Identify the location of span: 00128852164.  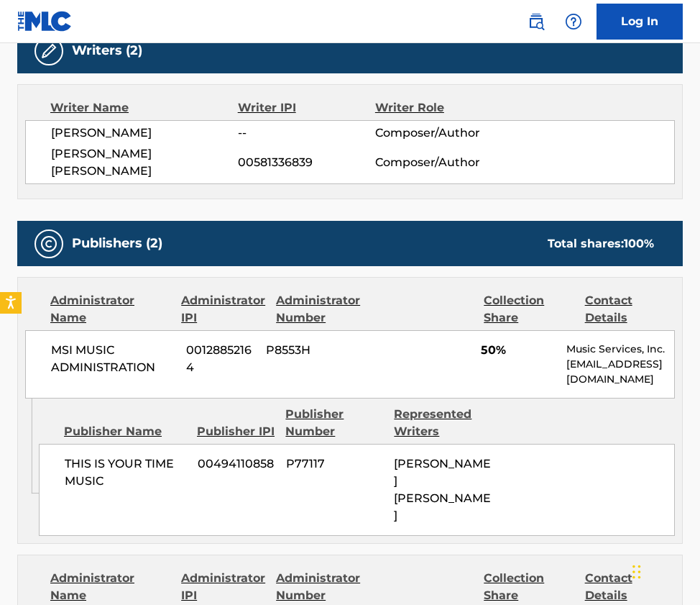
(220, 359).